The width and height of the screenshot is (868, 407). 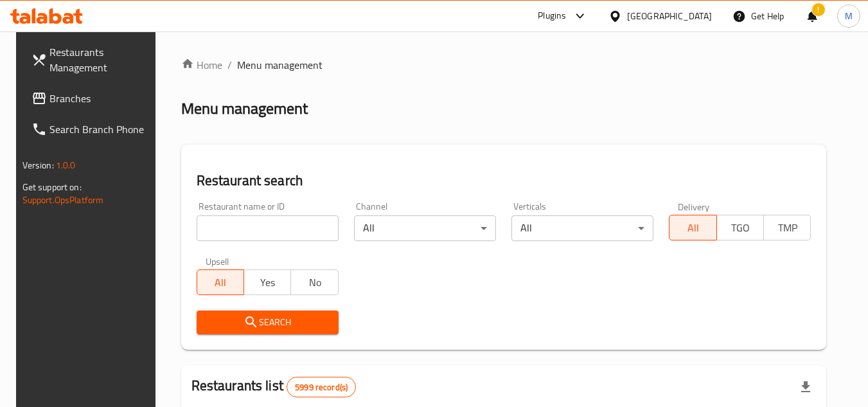 I want to click on h2: Restaurants list, so click(x=274, y=386).